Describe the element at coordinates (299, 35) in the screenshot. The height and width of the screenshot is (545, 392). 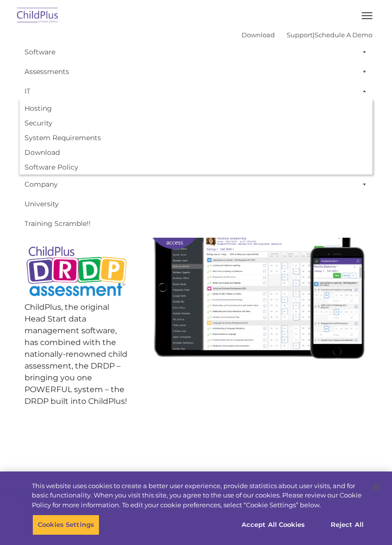
I see `a: Support` at that location.